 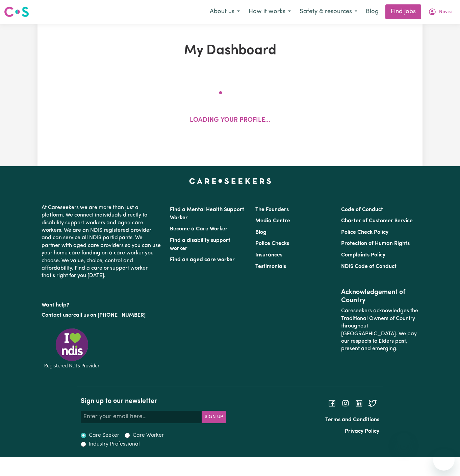 What do you see at coordinates (363, 255) in the screenshot?
I see `a: Complaints Policy` at bounding box center [363, 255].